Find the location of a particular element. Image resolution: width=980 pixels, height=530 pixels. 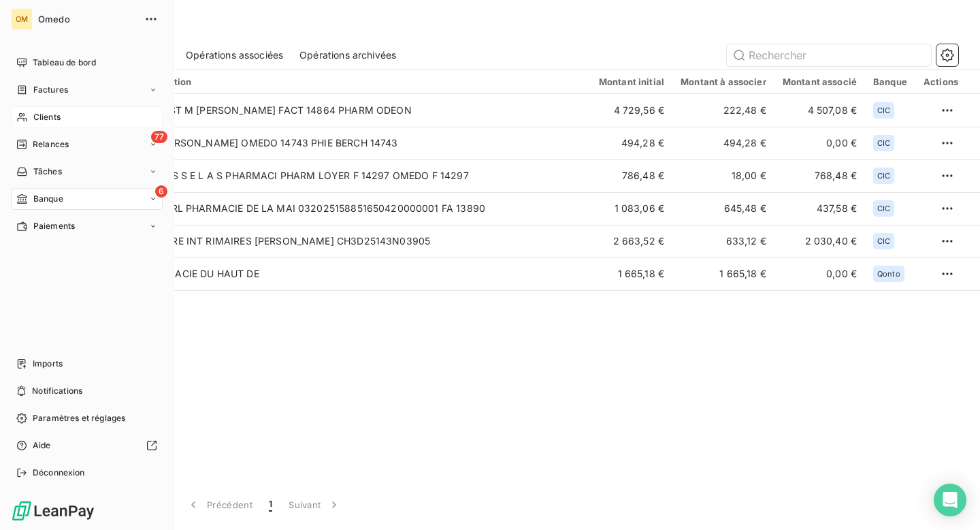

span: Notifications is located at coordinates (57, 391).